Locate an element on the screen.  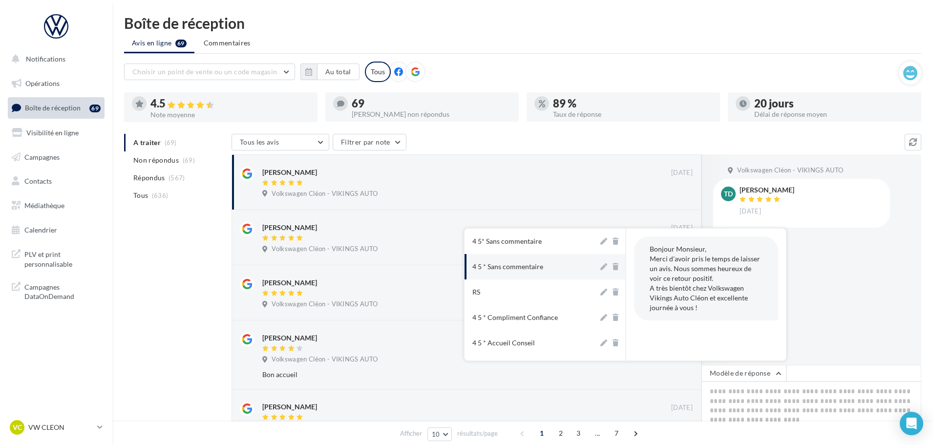
button: 4 5 * Accueil Conseil is located at coordinates (531, 343).